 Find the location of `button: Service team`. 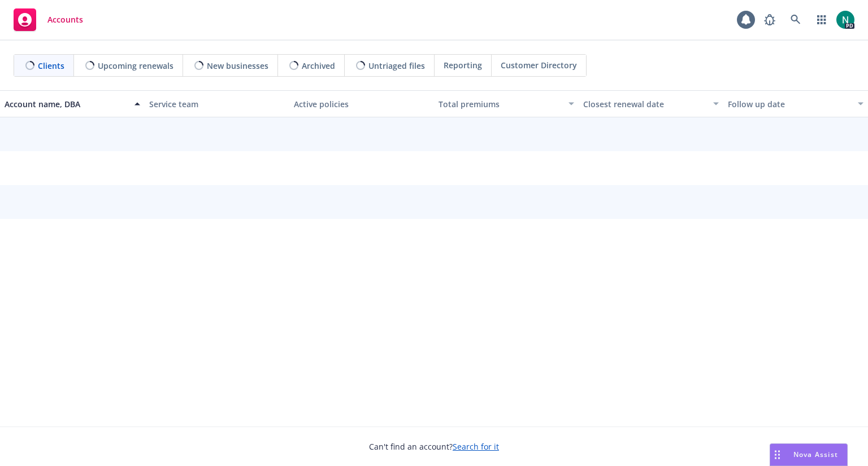

button: Service team is located at coordinates (217, 104).